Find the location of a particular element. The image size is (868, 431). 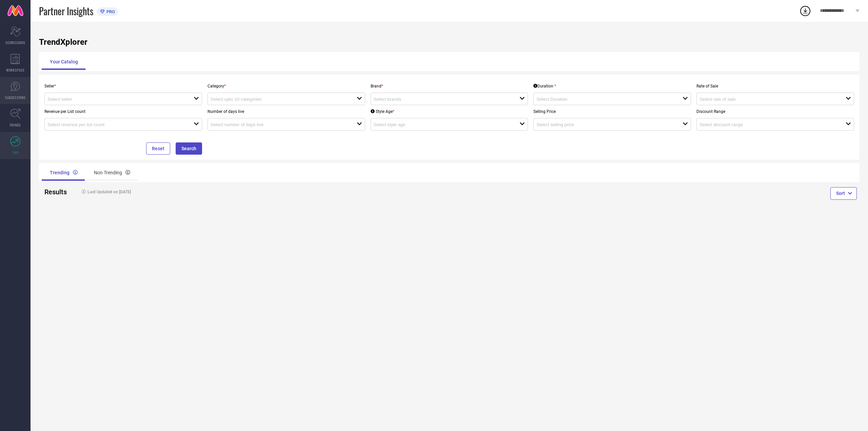

div: Non Trending is located at coordinates (112, 172).